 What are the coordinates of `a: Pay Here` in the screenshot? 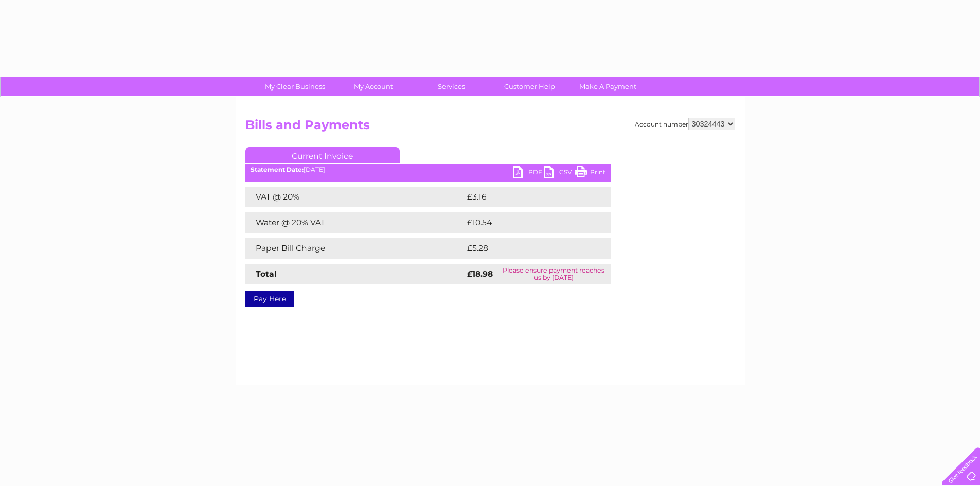 It's located at (270, 299).